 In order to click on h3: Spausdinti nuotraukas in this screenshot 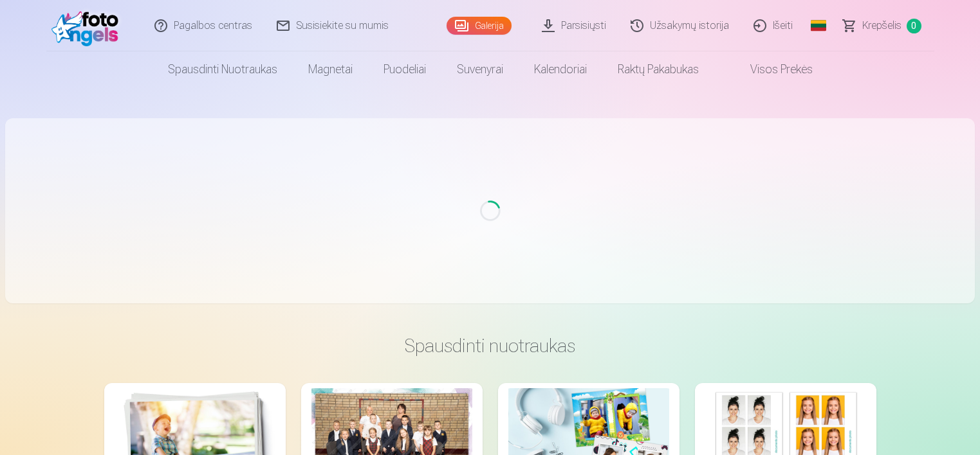, I will do `click(490, 346)`.